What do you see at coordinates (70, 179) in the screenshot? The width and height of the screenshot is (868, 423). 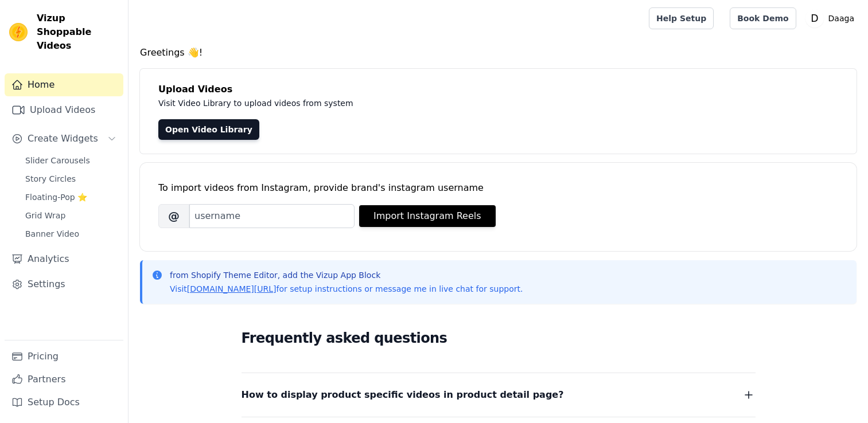 I see `a: Story Circles` at bounding box center [70, 179].